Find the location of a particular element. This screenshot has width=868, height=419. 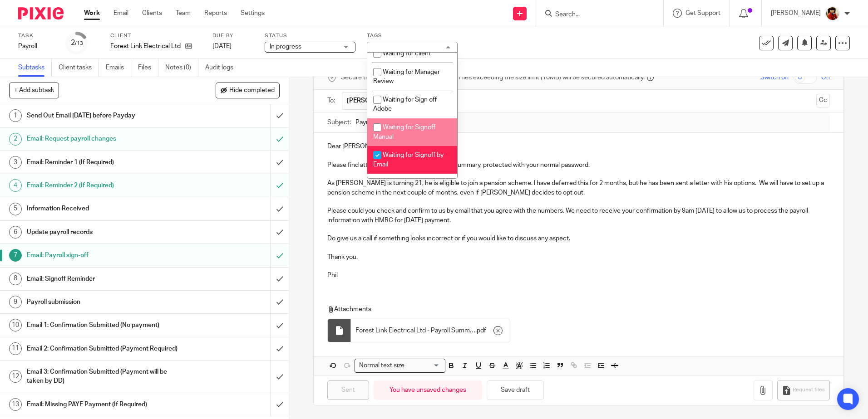

span: Waiting for Manager Review is located at coordinates (407, 77).